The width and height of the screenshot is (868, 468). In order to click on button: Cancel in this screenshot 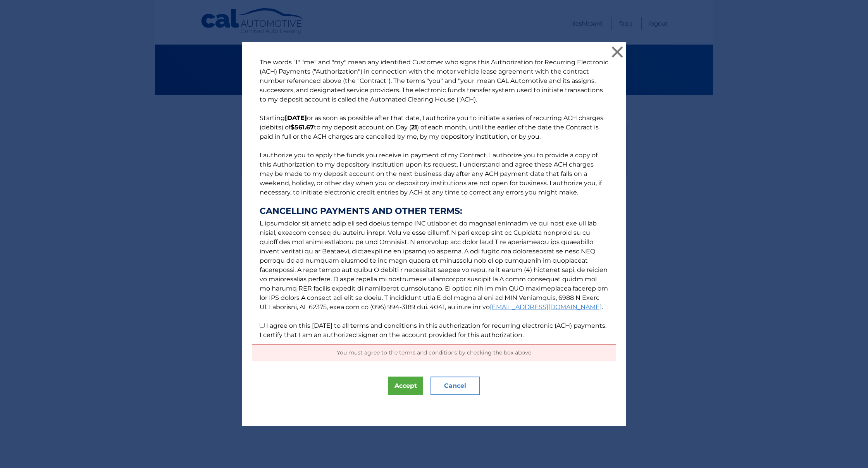, I will do `click(456, 386)`.